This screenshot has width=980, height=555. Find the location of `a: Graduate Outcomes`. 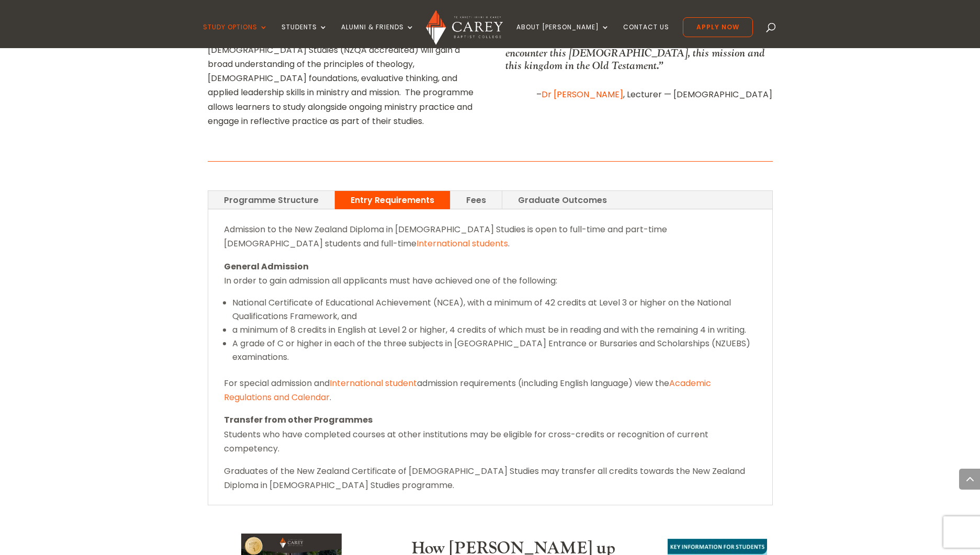

a: Graduate Outcomes is located at coordinates (562, 200).